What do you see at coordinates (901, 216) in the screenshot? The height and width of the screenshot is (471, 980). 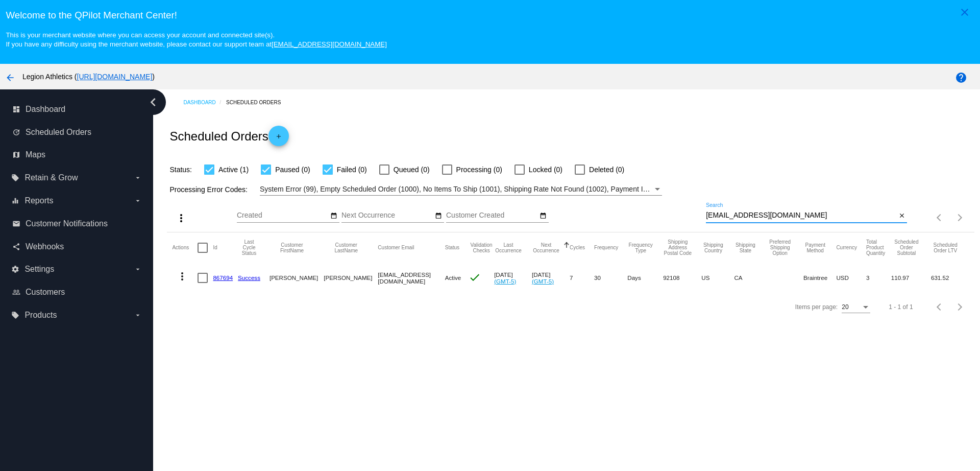 I see `button: Clear` at bounding box center [901, 216].